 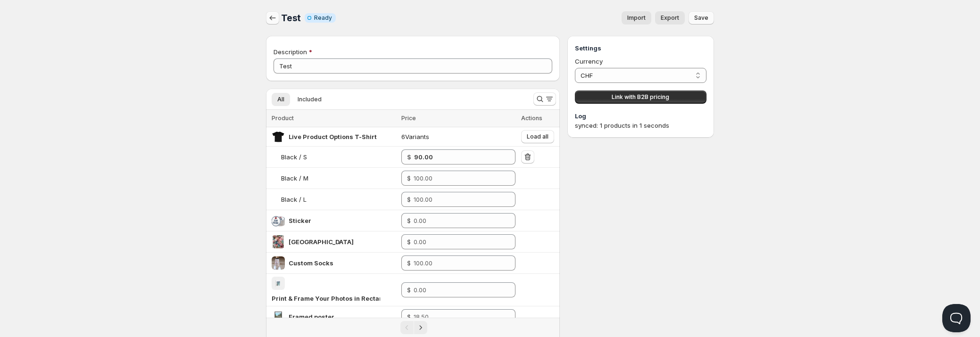 I want to click on span: Currency, so click(x=588, y=61).